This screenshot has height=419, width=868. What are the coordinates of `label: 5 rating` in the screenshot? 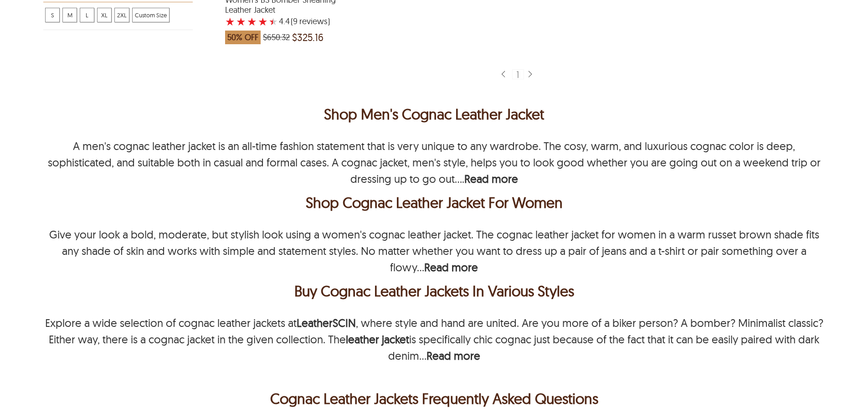 It's located at (273, 21).